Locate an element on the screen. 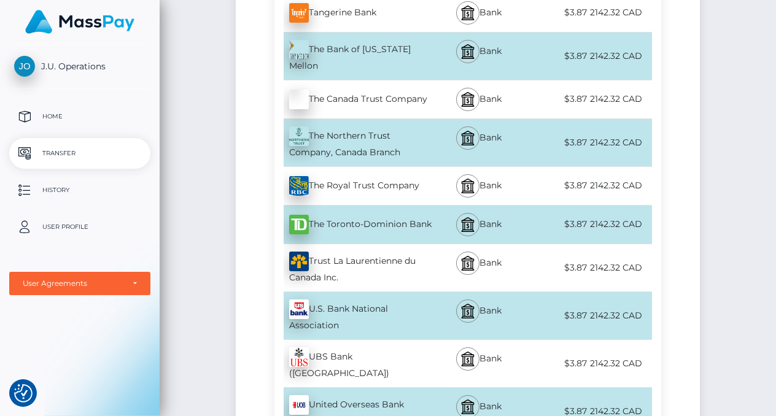 The width and height of the screenshot is (776, 416). button: User Agreements is located at coordinates (80, 284).